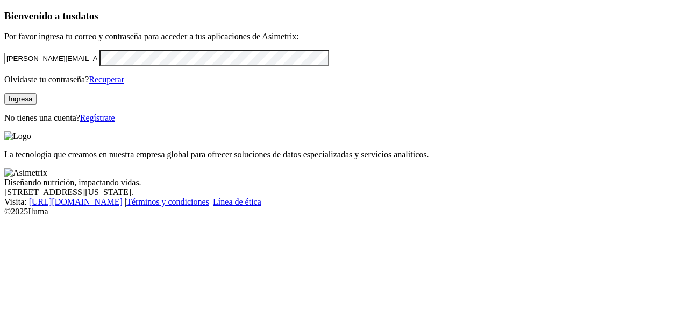 The width and height of the screenshot is (684, 320). I want to click on a: Línea de ética, so click(237, 201).